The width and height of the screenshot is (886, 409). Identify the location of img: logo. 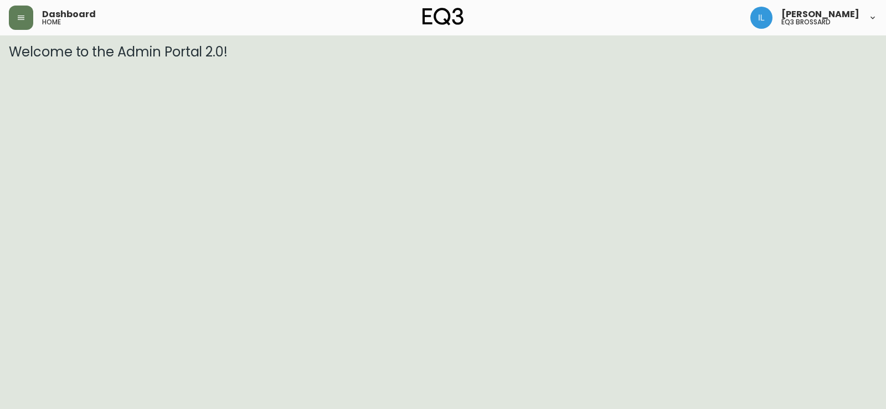
(443, 17).